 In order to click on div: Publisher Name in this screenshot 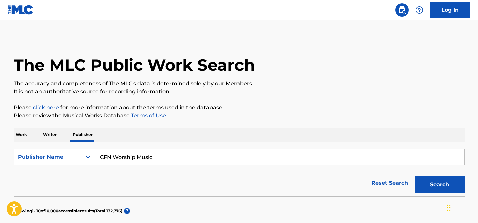, I will do `click(48, 157)`.